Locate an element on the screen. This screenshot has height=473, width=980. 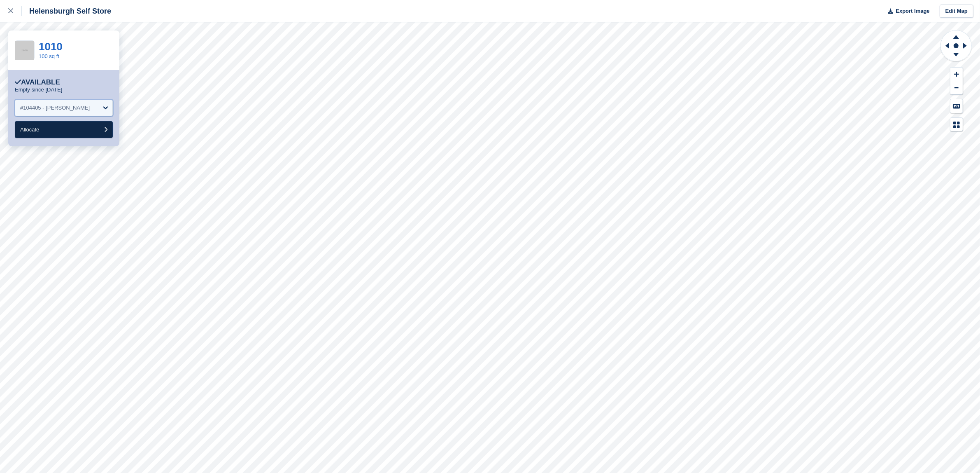
button: Keyboard Shortcuts is located at coordinates (957, 106).